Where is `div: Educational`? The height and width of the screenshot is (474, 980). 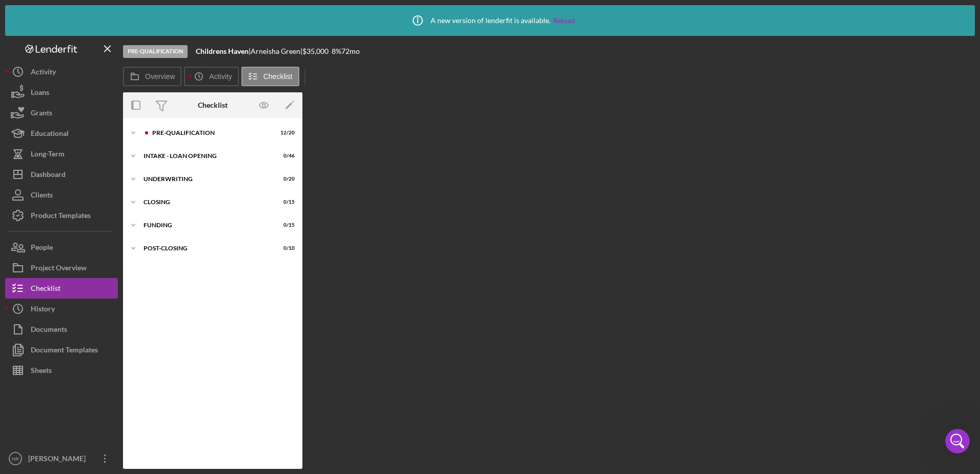 div: Educational is located at coordinates (49, 135).